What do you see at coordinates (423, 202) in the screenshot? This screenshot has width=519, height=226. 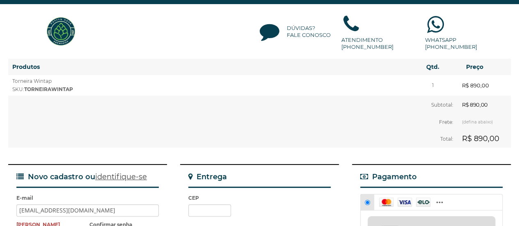 I see `i: Elo` at bounding box center [423, 202].